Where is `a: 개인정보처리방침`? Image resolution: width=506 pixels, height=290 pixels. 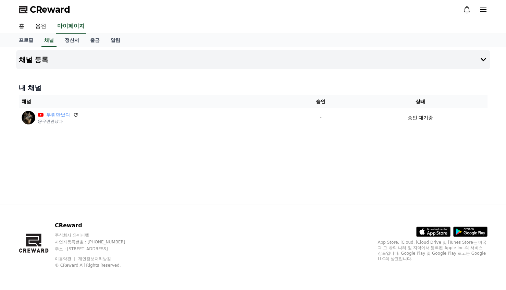 a: 개인정보처리방침 is located at coordinates (95, 259).